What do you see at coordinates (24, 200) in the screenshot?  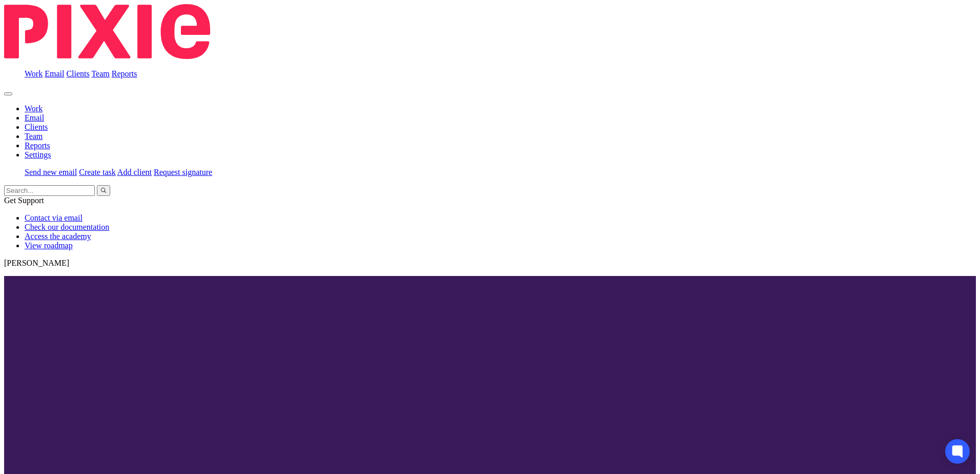 I see `span: Get Support` at bounding box center [24, 200].